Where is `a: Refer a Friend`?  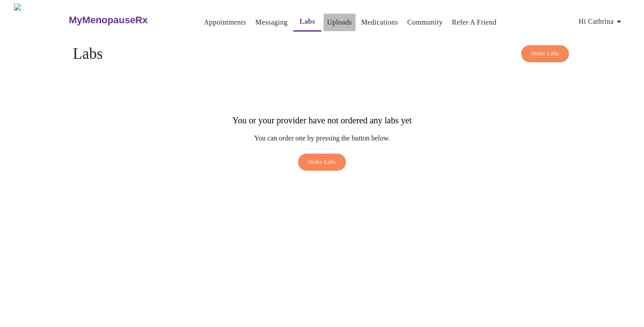
a: Refer a Friend is located at coordinates (474, 23).